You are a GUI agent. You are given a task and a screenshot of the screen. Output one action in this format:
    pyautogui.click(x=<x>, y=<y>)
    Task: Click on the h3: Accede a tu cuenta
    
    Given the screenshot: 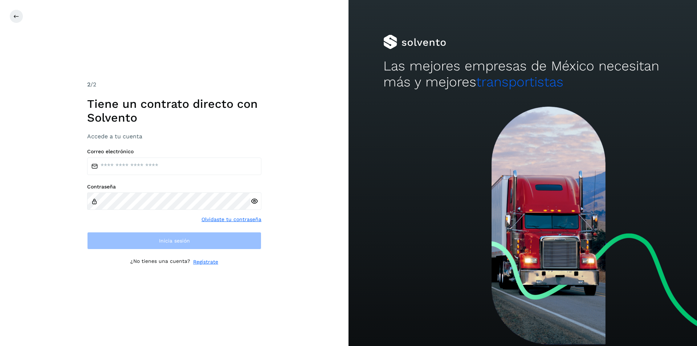 What is the action you would take?
    pyautogui.click(x=174, y=136)
    